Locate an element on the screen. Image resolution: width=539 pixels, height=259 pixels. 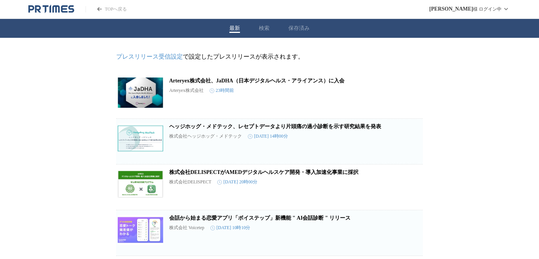
img: 会話から始まる恋愛アプリ「ボイステップ」新機能 " AI会話診断 " リリース is located at coordinates (140, 230).